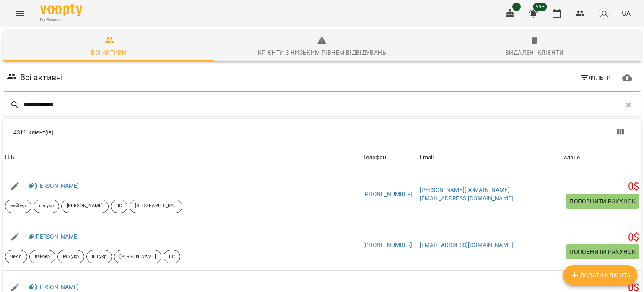  What do you see at coordinates (16, 257) in the screenshot?
I see `p: чехія` at bounding box center [16, 257].